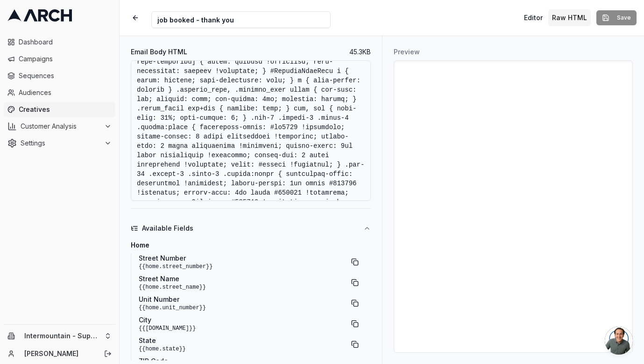  Describe the element at coordinates (59, 93) in the screenshot. I see `a: Audiences` at that location.